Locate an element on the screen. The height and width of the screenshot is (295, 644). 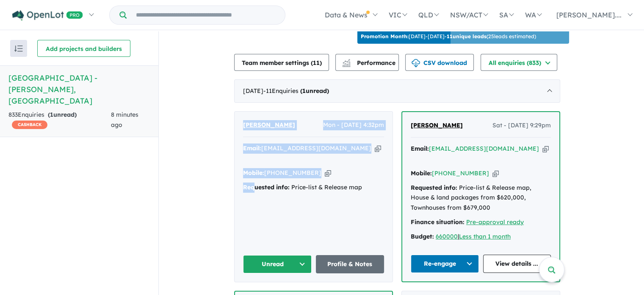
button: All enquiries (833) is located at coordinates (519, 62).